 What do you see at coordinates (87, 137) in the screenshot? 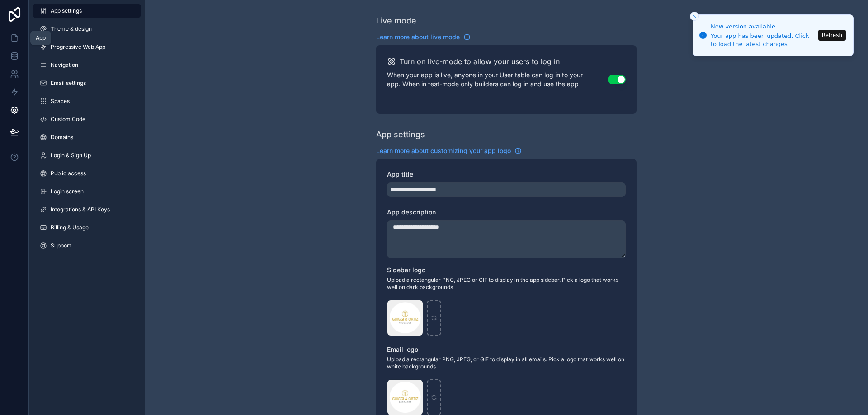
I see `a: Domains` at bounding box center [87, 137].